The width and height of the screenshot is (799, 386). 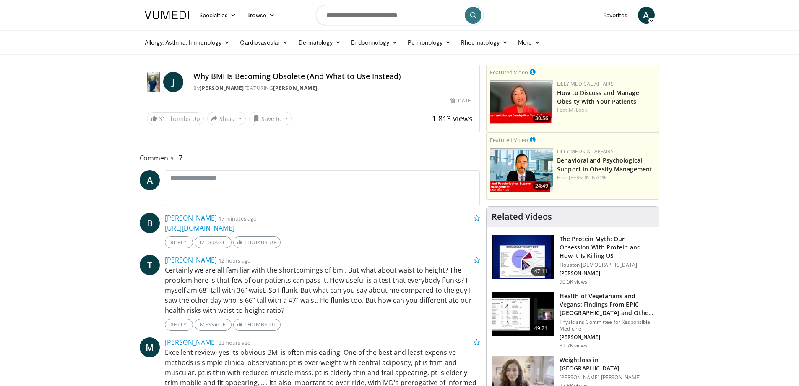 I want to click on div: By FEATURING, so click(x=333, y=88).